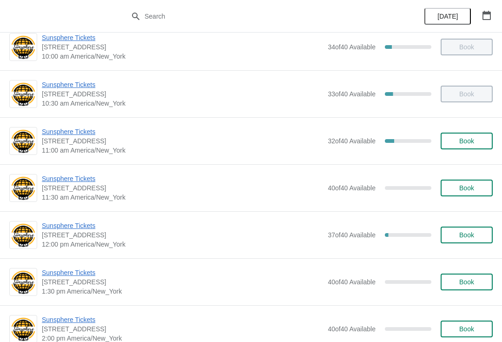  Describe the element at coordinates (182, 197) in the screenshot. I see `span: 11:30 am America/New_York` at that location.